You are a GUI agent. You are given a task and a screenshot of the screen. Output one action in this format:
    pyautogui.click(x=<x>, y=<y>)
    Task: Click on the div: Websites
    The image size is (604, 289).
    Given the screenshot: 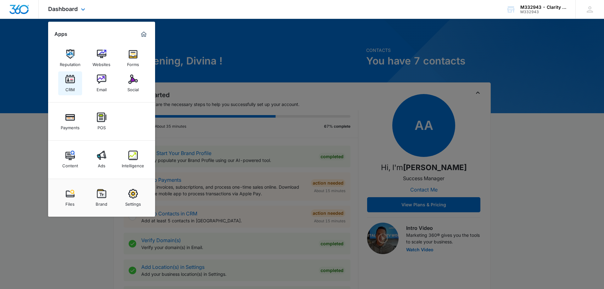 What is the action you would take?
    pyautogui.click(x=101, y=63)
    